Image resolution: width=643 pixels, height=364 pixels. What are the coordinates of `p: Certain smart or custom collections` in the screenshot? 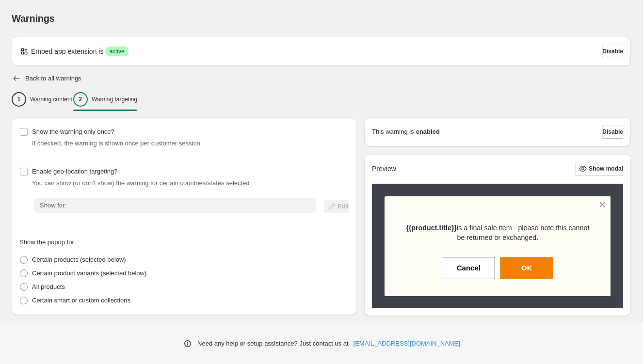 It's located at (81, 301).